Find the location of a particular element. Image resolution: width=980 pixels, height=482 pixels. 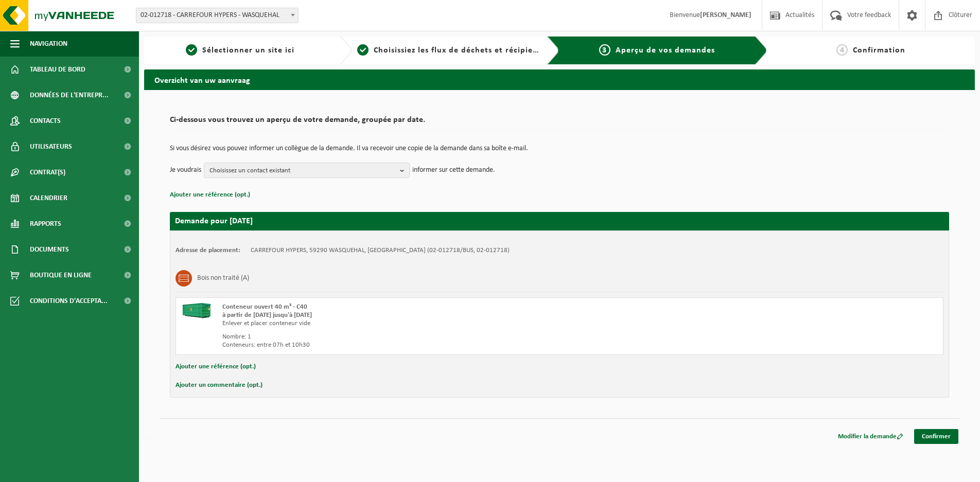

span: 4 is located at coordinates (842, 50).